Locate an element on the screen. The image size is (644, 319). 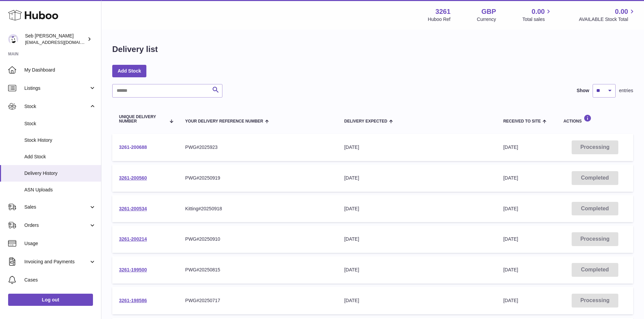
a: 3261-200560 is located at coordinates (133, 178).